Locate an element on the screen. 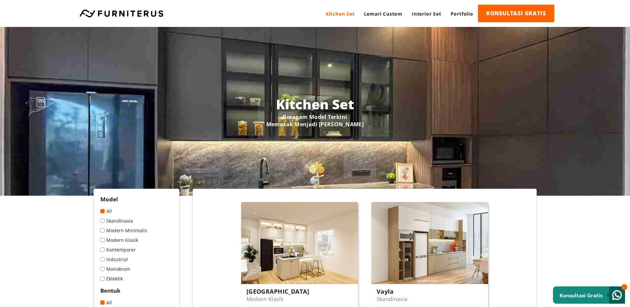 This screenshot has height=307, width=630. h2: Model is located at coordinates (136, 199).